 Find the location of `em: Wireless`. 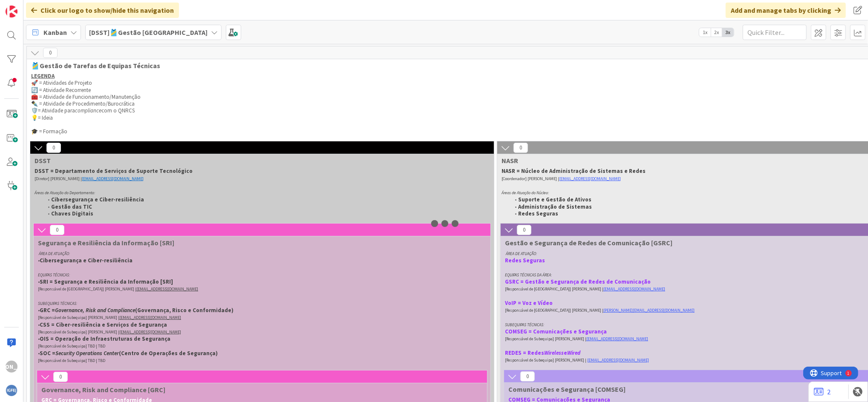

em: Wireless is located at coordinates (554, 353).